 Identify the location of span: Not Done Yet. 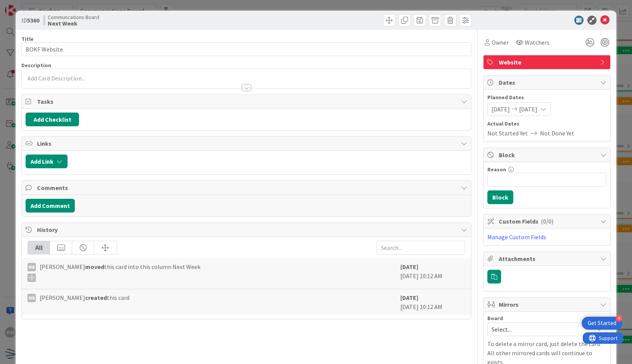
(557, 133).